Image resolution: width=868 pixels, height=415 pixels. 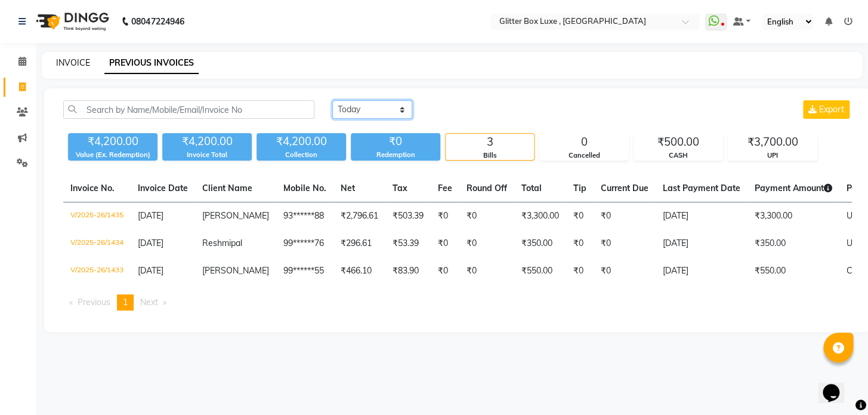 What do you see at coordinates (585, 155) in the screenshot?
I see `div: Cancelled` at bounding box center [585, 155].